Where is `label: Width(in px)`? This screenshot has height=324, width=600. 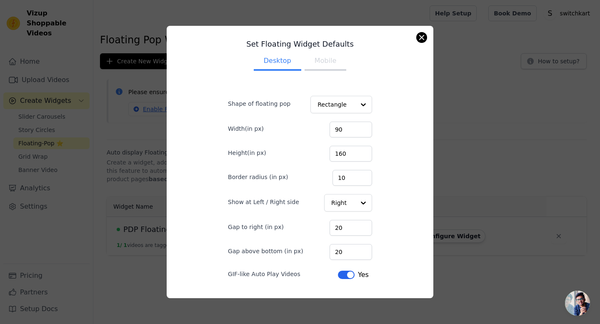
label: Width(in px) is located at coordinates (246, 129).